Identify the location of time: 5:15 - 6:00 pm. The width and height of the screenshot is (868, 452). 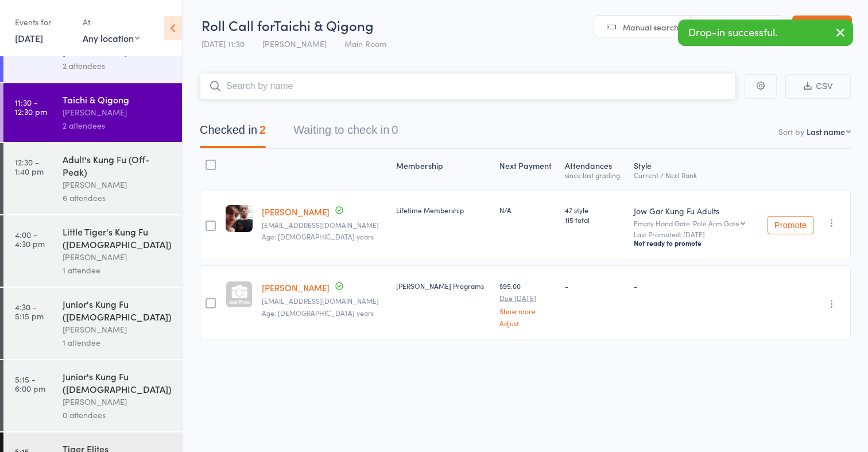
(30, 384).